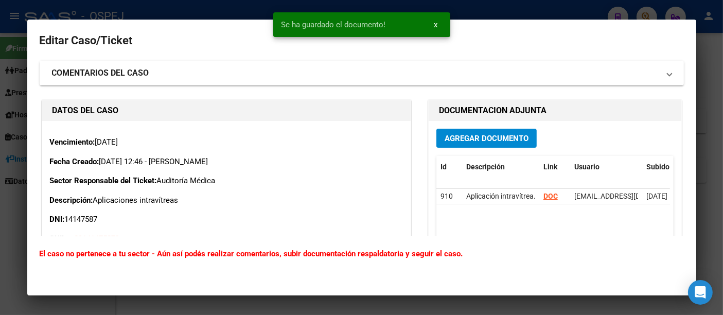  Describe the element at coordinates (447, 196) in the screenshot. I see `span: 910` at that location.